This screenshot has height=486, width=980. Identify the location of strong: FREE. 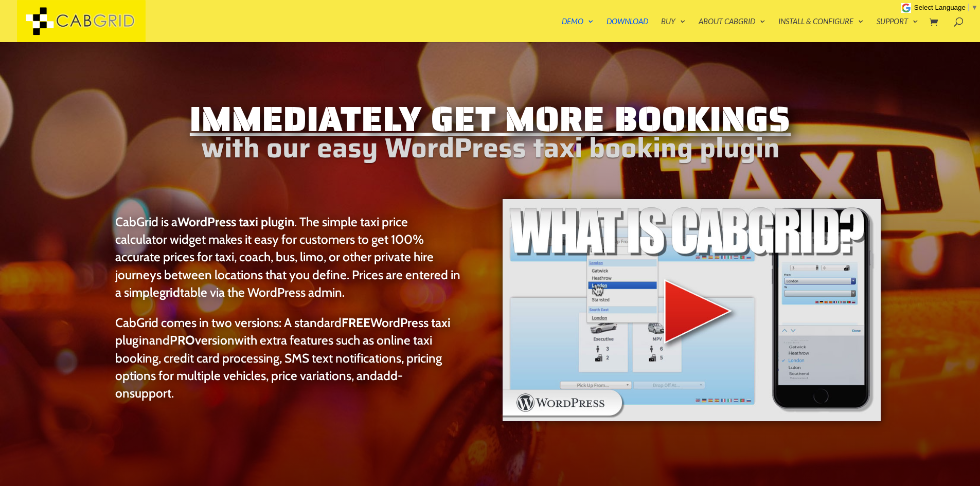
(356, 323).